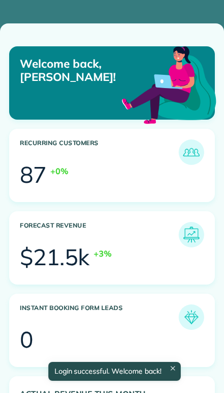 This screenshot has width=224, height=393. I want to click on div: $21.5k, so click(54, 257).